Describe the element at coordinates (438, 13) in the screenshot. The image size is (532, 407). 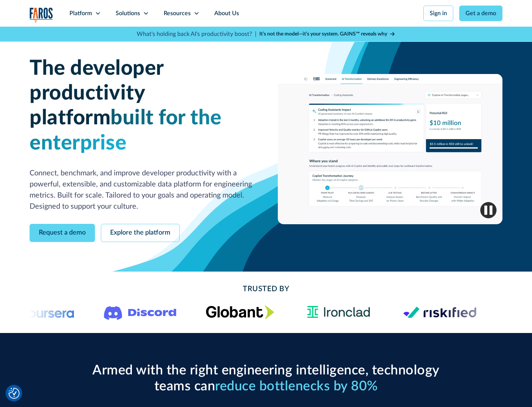
I see `a: Sign in` at that location.